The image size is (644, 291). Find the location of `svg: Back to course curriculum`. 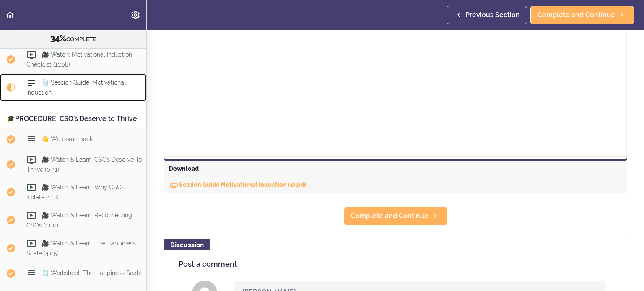

svg: Back to course curriculum is located at coordinates (10, 15).